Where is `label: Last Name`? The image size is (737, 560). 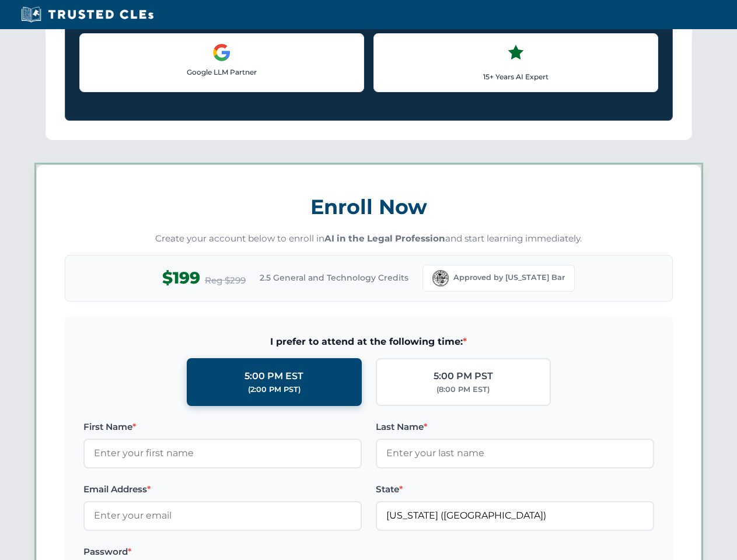 label: Last Name is located at coordinates (515, 427).